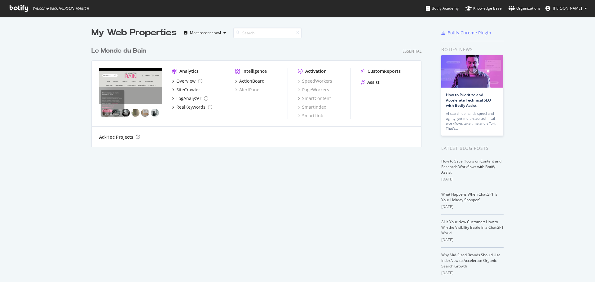  What do you see at coordinates (472, 50) in the screenshot?
I see `div: Botify news` at bounding box center [472, 50].